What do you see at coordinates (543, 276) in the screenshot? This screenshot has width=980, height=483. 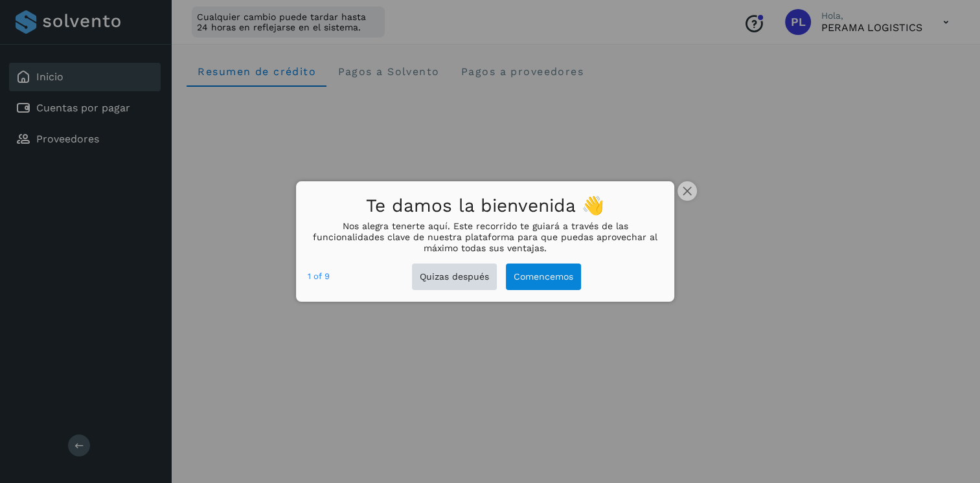 I see `button: Comencemos` at bounding box center [543, 276].